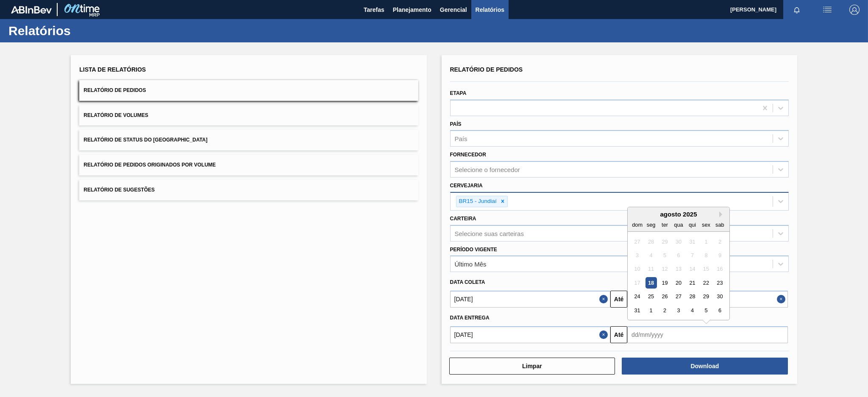  Describe the element at coordinates (679, 214) in the screenshot. I see `div: agosto 2025` at that location.